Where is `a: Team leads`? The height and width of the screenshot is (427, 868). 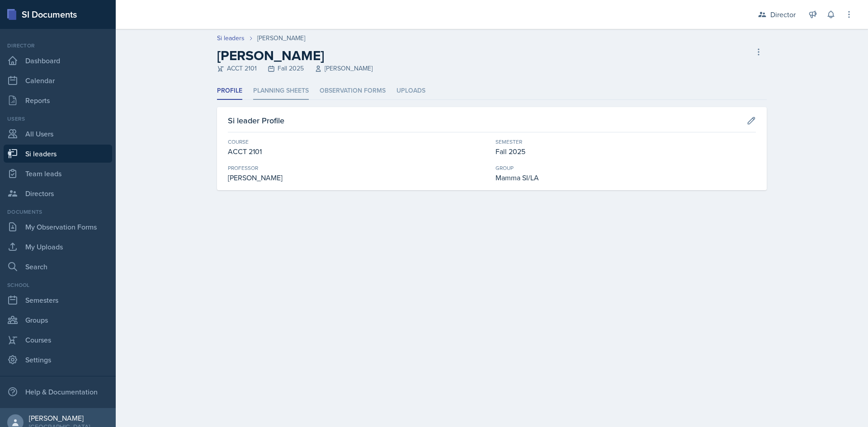
a: Team leads is located at coordinates (58, 173).